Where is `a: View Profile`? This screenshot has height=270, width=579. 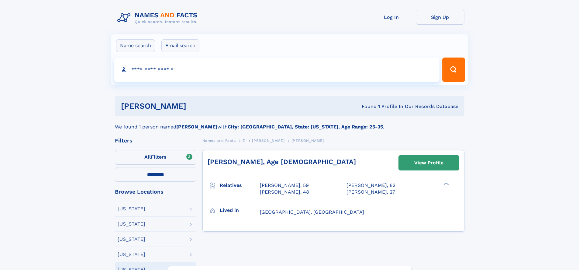 a: View Profile is located at coordinates (429, 163).